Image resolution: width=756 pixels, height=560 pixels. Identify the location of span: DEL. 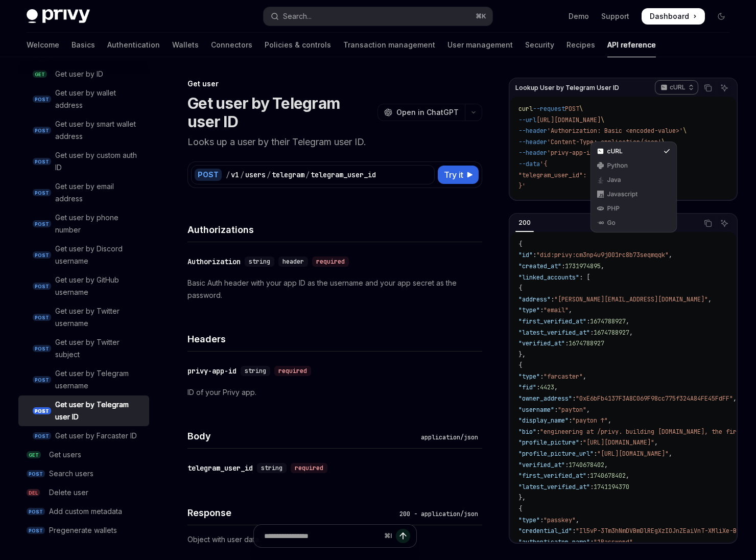
(33, 493).